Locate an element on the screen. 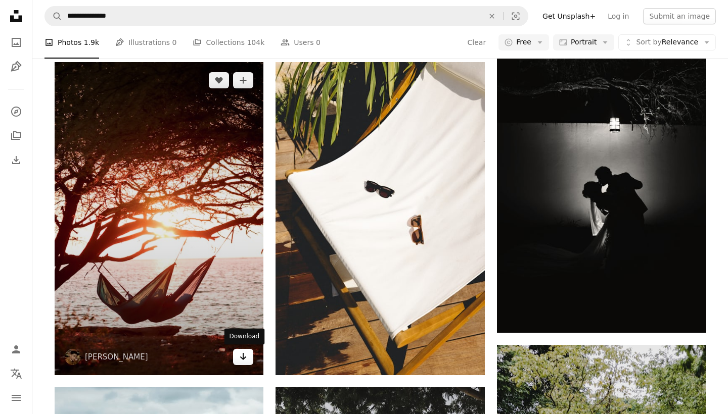 The image size is (728, 414). a: Get Unsplash+ is located at coordinates (569, 16).